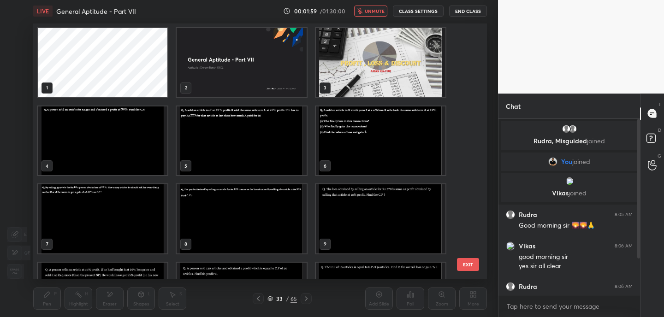 The image size is (664, 317). I want to click on p: Rudra, Misguided, so click(569, 141).